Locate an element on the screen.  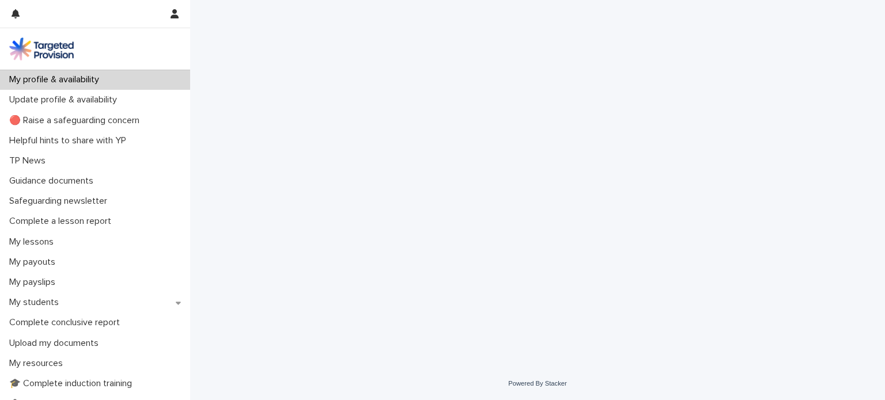
p: My payslips is located at coordinates (35, 282).